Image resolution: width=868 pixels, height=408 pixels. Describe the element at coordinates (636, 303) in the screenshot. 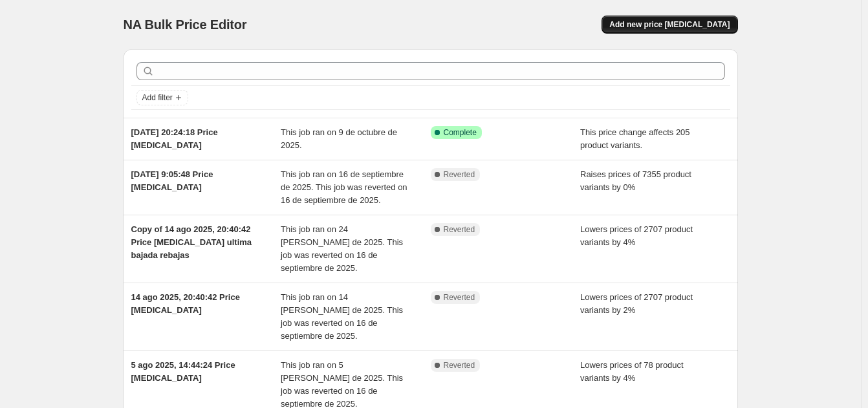

I see `span: Lowers prices of 2707 product variants by 2%` at that location.